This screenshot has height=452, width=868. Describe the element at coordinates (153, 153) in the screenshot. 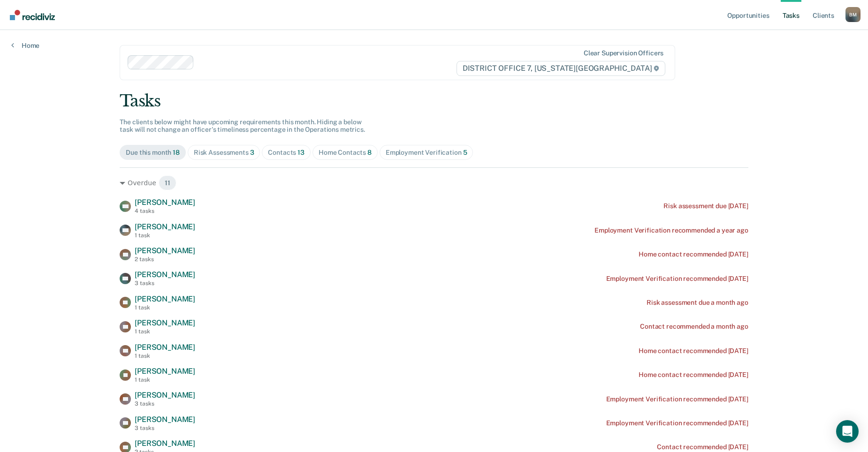

I see `div: Due this month` at that location.